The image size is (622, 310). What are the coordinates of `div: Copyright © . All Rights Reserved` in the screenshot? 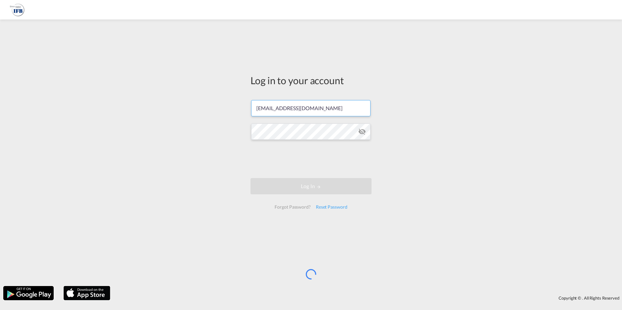 It's located at (368, 298).